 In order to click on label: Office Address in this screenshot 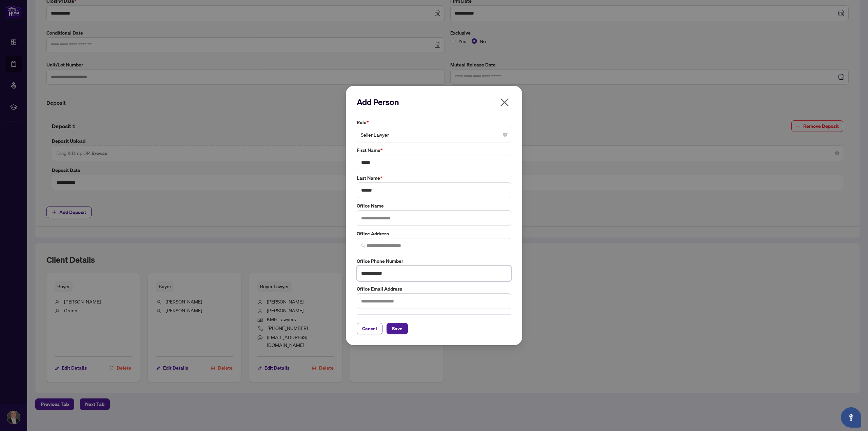, I will do `click(434, 233)`.